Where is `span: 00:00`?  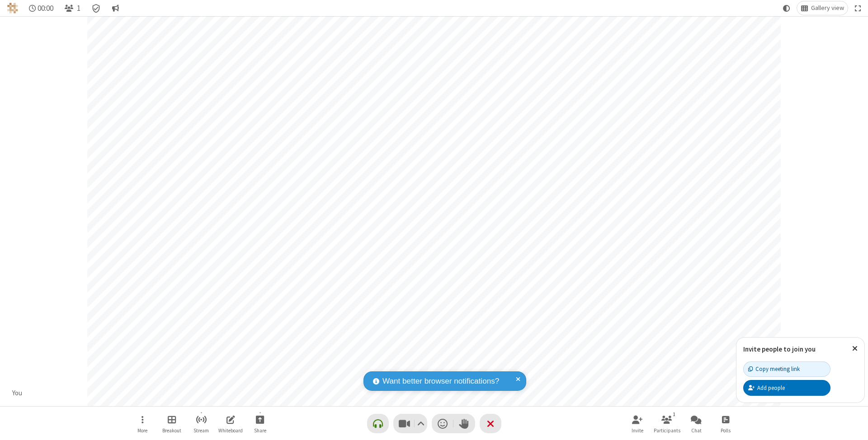
span: 00:00 is located at coordinates (45, 8).